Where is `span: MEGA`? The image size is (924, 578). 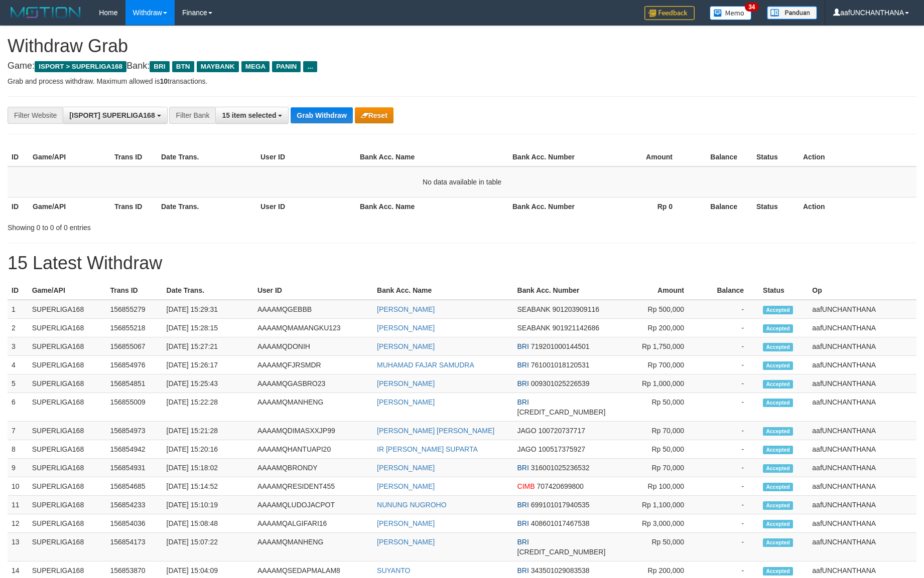
span: MEGA is located at coordinates (255, 67).